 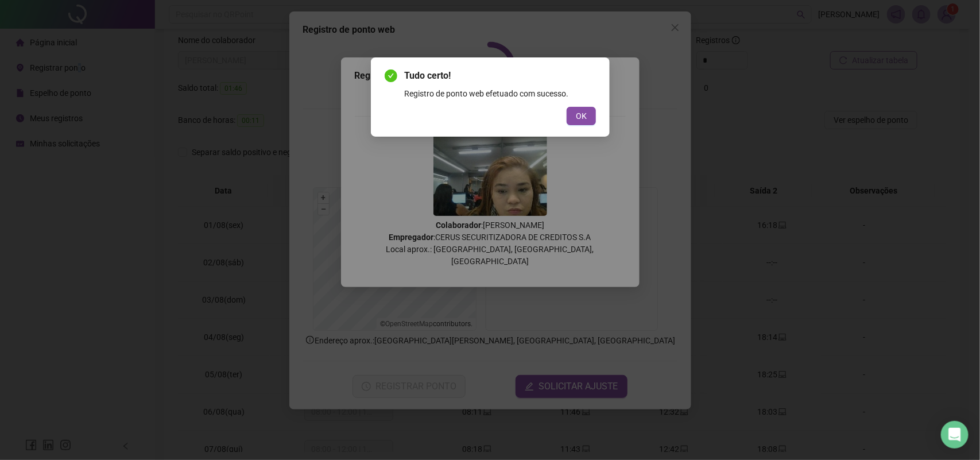 What do you see at coordinates (954, 435) in the screenshot?
I see `div: Open Intercom Messenger` at bounding box center [954, 435].